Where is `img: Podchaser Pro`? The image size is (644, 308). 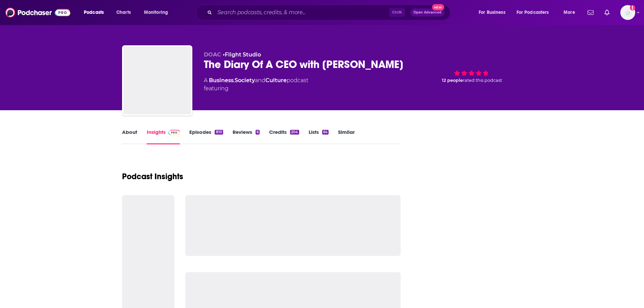
img: Podchaser Pro is located at coordinates (174, 132).